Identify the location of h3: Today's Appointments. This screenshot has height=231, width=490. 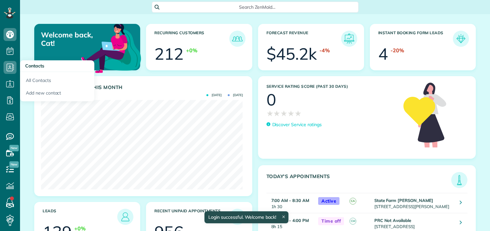
(359, 181).